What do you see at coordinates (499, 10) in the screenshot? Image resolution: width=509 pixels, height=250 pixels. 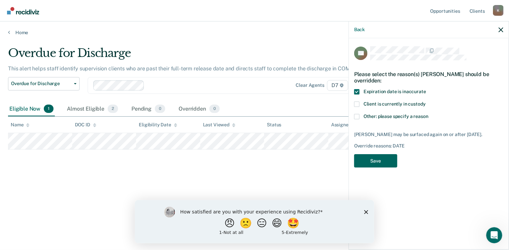 I see `button: Profile dropdown button` at bounding box center [499, 10].